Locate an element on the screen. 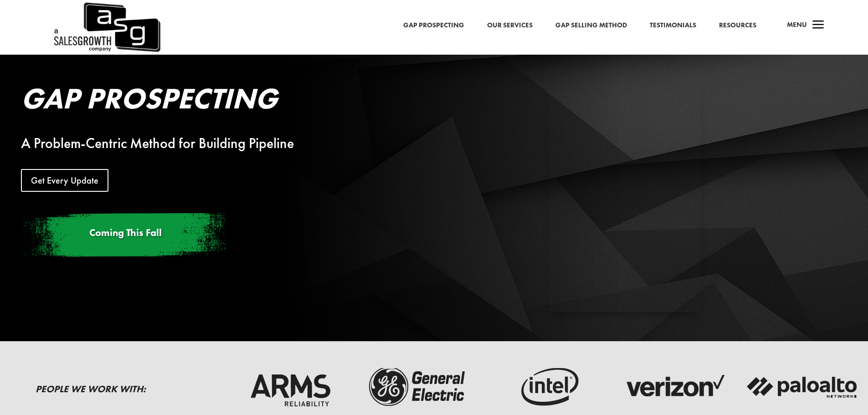 This screenshot has height=415, width=868. span: Coming This Fall is located at coordinates (125, 233).